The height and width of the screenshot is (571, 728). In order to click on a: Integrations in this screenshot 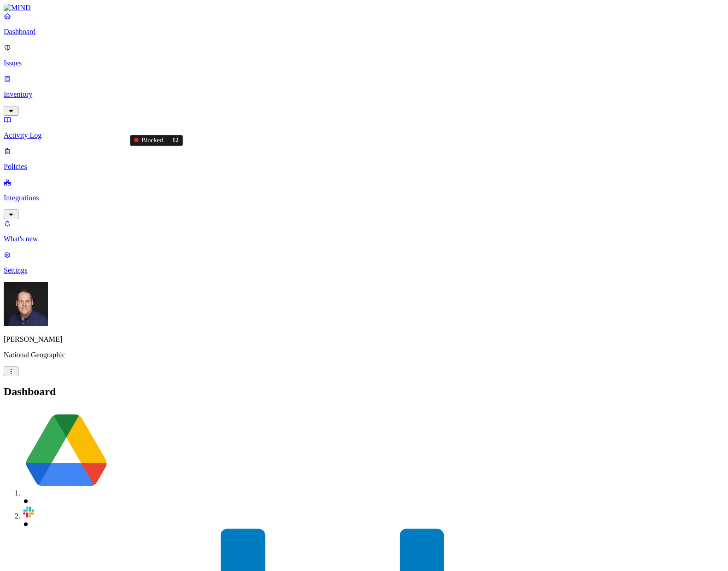, I will do `click(364, 198)`.